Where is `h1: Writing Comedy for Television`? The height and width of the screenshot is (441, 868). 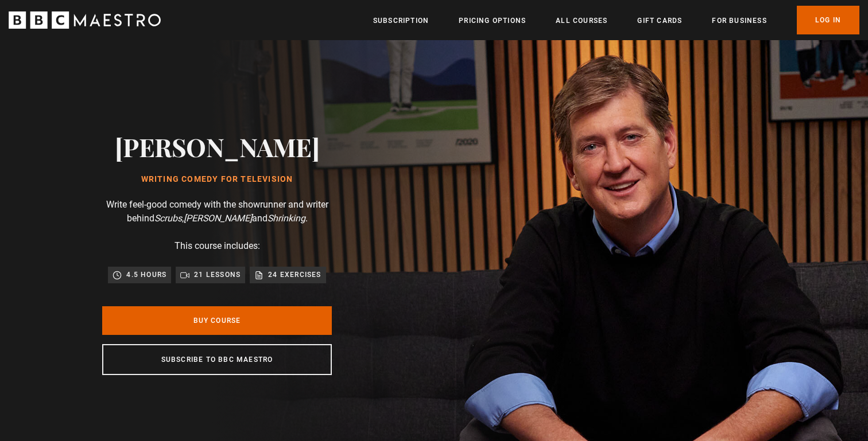
h1: Writing Comedy for Television is located at coordinates (217, 180).